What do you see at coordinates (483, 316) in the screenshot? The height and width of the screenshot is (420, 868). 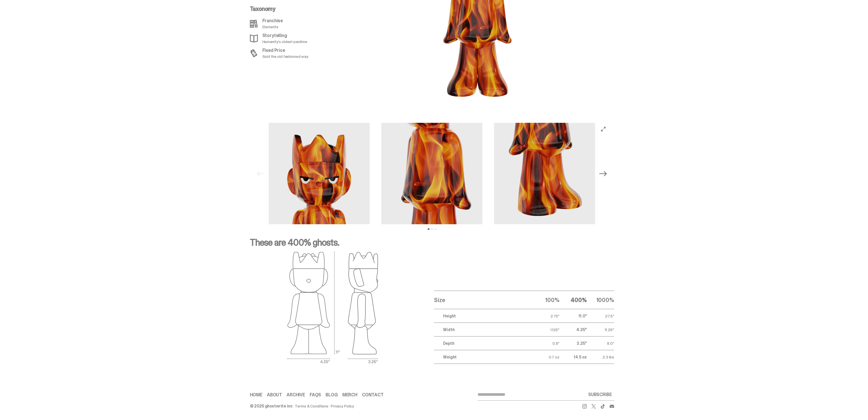 I see `td: Height` at bounding box center [483, 316].